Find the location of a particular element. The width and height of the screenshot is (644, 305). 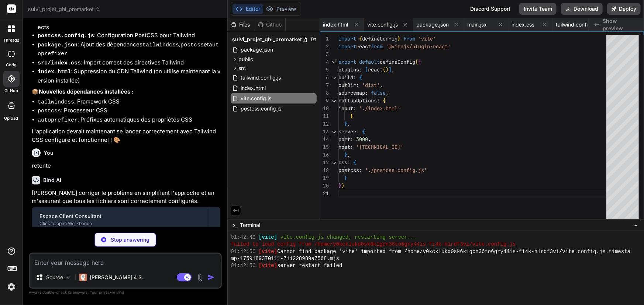

code: postcss is located at coordinates (192, 45).